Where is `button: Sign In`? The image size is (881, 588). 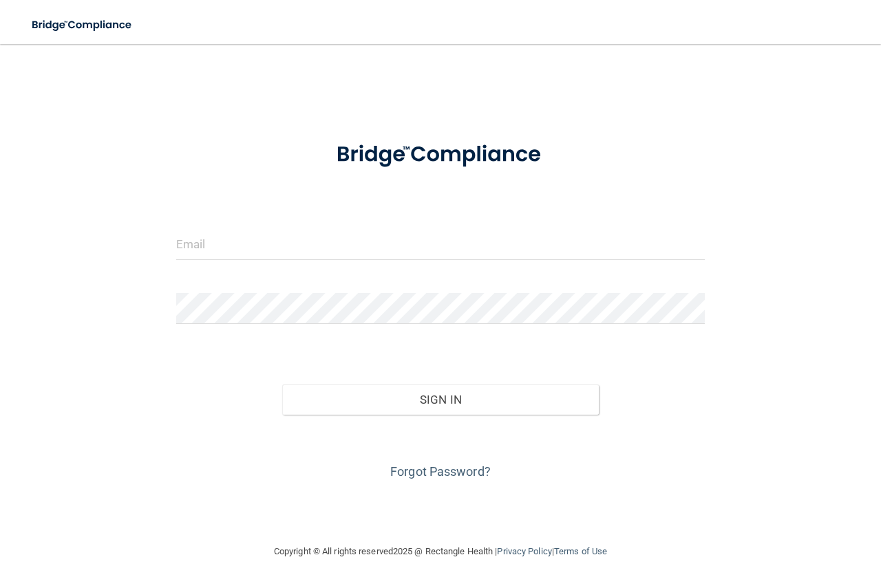 button: Sign In is located at coordinates (440, 399).